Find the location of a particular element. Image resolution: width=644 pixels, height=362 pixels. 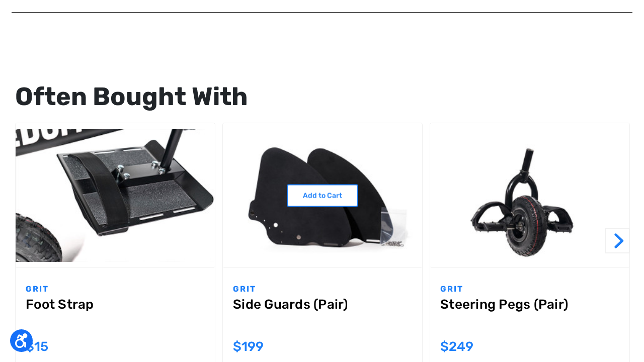

span: $15 is located at coordinates (36, 347).